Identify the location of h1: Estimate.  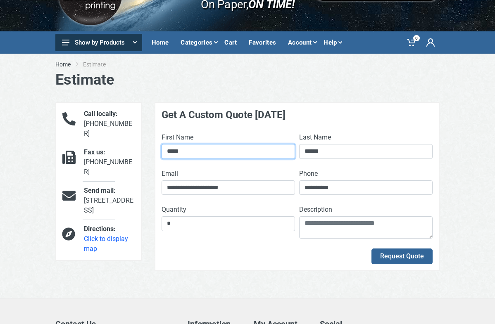
(247, 80).